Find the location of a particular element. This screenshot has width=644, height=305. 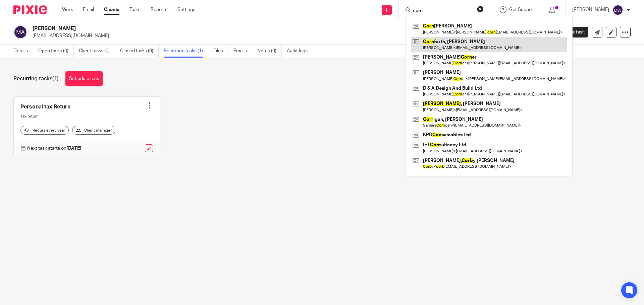

span: Get Support is located at coordinates (521, 10).